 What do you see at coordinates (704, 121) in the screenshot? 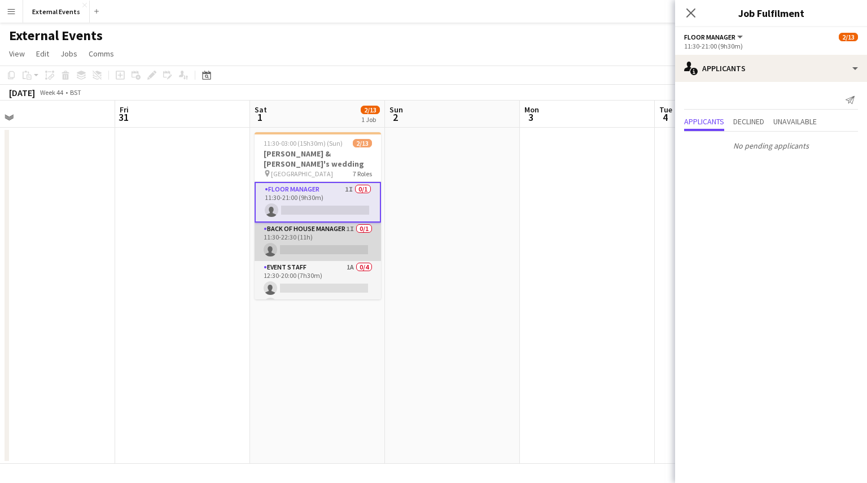
I see `span: Applicants` at bounding box center [704, 121].